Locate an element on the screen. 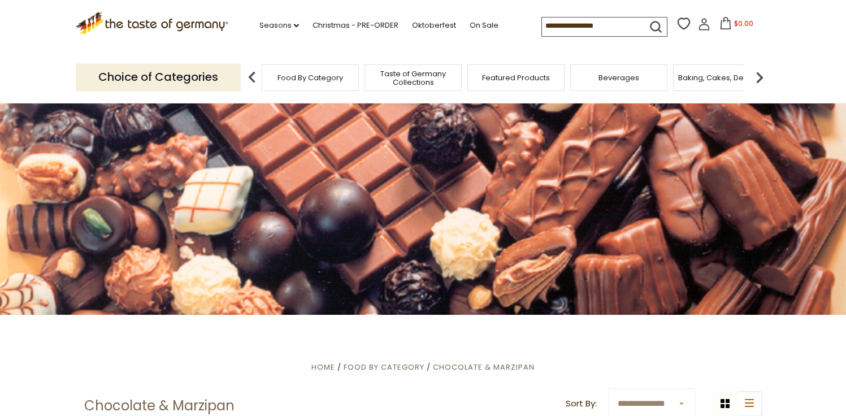  span: $0.00 is located at coordinates (744, 23).